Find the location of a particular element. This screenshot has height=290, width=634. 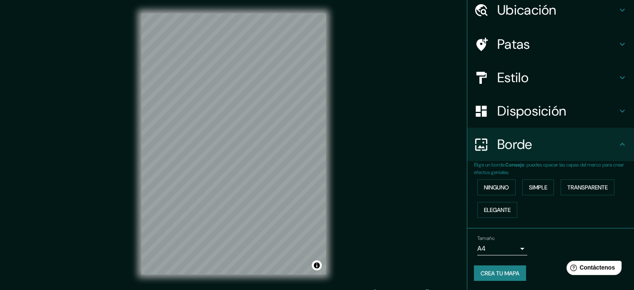

canvas: Mapa is located at coordinates (234, 144).